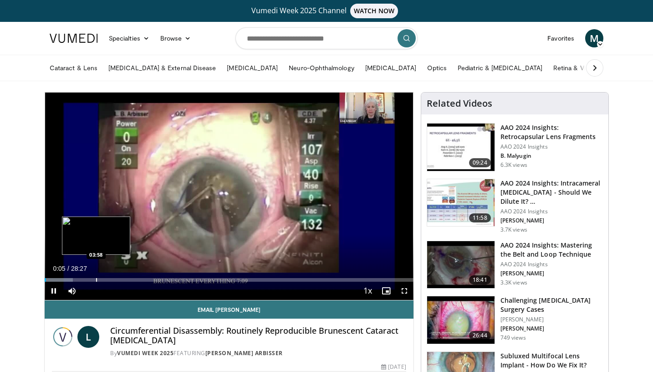 The width and height of the screenshot is (653, 372). What do you see at coordinates (229, 280) in the screenshot?
I see `div: Progress Bar` at bounding box center [229, 280].